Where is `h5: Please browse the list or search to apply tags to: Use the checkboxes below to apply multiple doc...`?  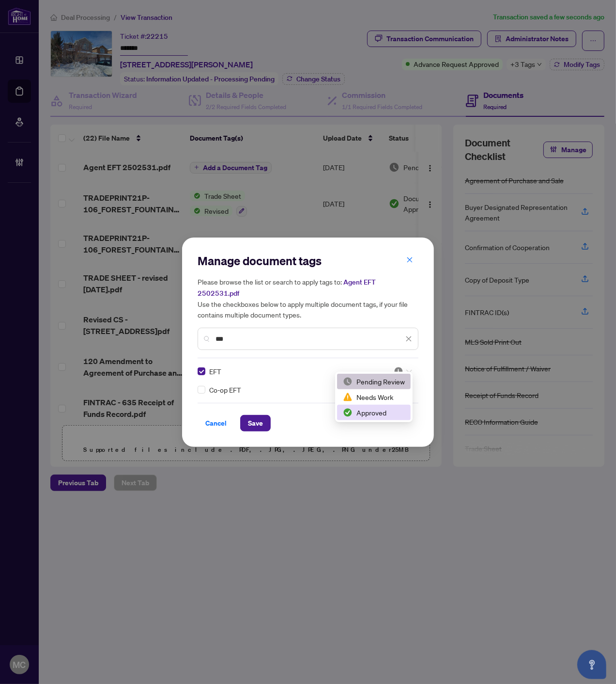
h5: Please browse the list or search to apply tags to: Use the checkboxes below to apply multiple doc... is located at coordinates (308, 298).